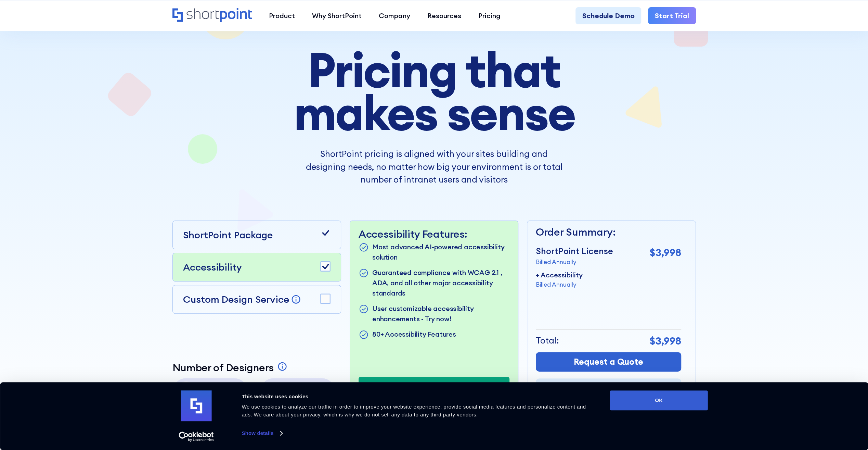  What do you see at coordinates (234, 392) in the screenshot?
I see `p: 3` at bounding box center [234, 392].